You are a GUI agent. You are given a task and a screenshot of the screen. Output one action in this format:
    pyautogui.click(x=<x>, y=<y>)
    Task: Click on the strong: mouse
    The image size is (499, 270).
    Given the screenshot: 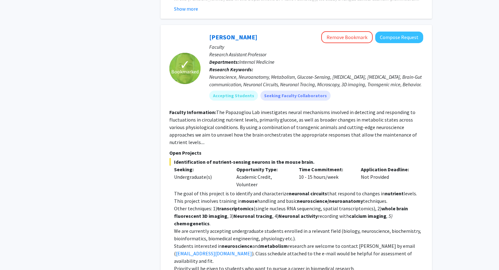 What is the action you would take?
    pyautogui.click(x=250, y=201)
    